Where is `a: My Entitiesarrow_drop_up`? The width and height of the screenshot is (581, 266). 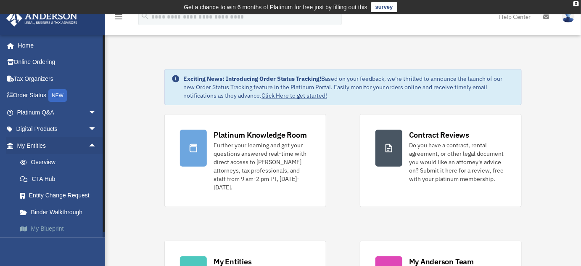 a: My Entitiesarrow_drop_up is located at coordinates (58, 146).